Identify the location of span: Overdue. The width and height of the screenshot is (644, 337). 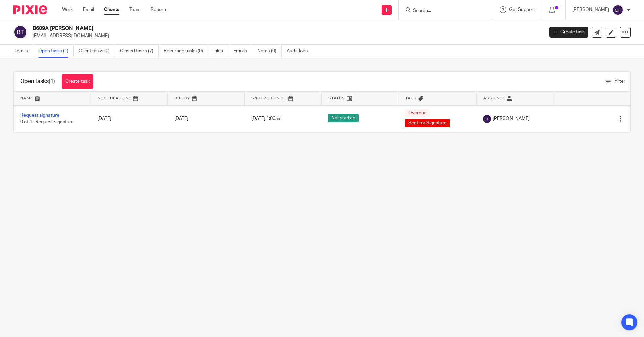
(418, 113).